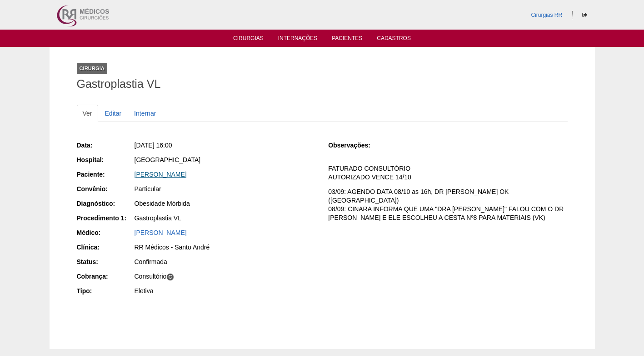 Image resolution: width=644 pixels, height=356 pixels. I want to click on h1: Gastroplastia VL, so click(322, 84).